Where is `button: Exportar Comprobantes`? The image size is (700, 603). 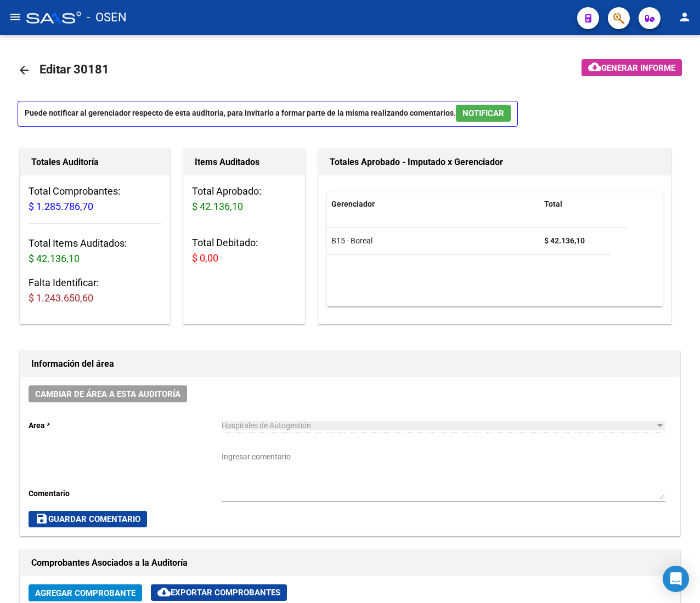
button: Exportar Comprobantes is located at coordinates (219, 593).